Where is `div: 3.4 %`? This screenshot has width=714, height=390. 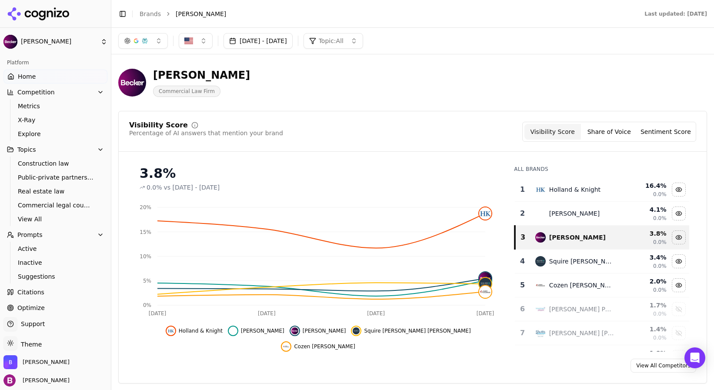 div: 3.4 % is located at coordinates (644, 257).